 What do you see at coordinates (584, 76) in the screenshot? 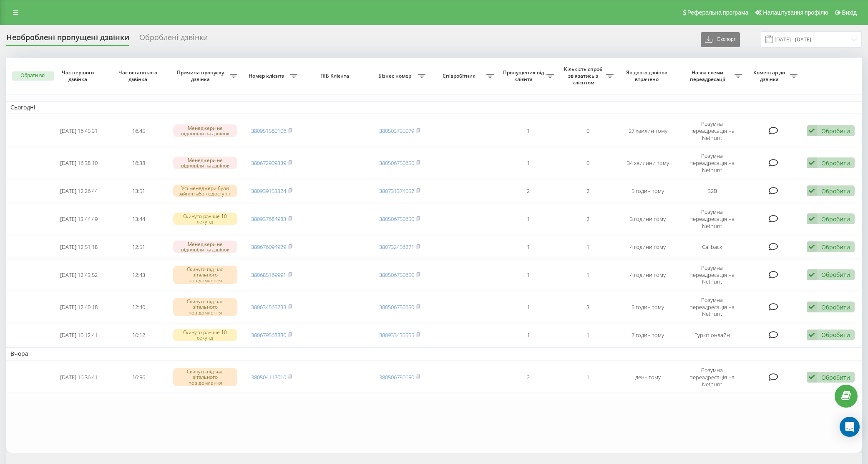
I see `span: Кількість спроб зв'язатись з клієнтом` at bounding box center [584, 76].